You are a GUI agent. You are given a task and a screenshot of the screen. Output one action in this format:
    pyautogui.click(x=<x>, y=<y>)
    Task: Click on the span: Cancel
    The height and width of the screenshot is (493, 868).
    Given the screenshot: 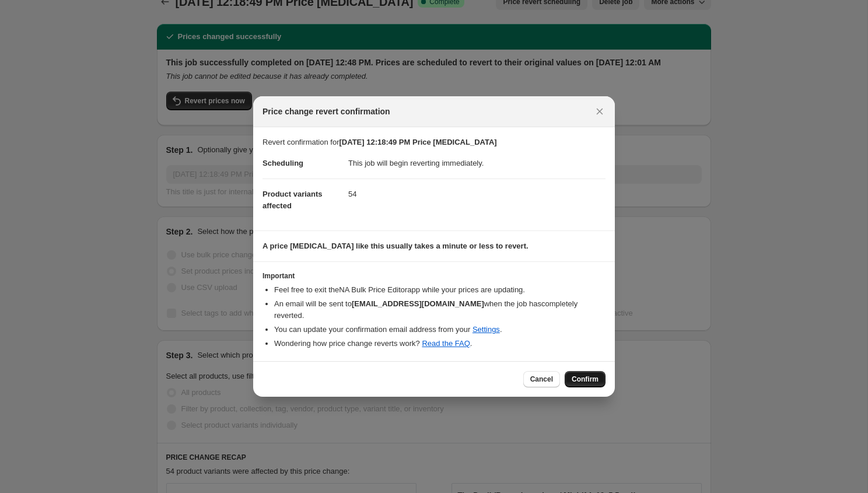 What is the action you would take?
    pyautogui.click(x=541, y=379)
    